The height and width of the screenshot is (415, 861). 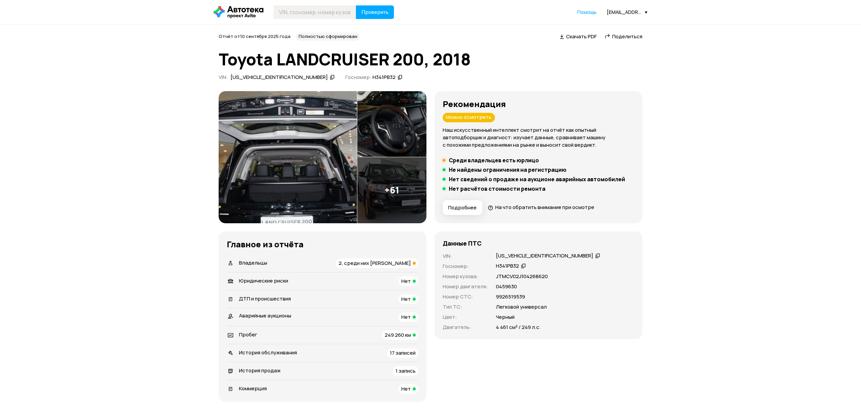 What do you see at coordinates (539, 104) in the screenshot?
I see `h3: Рекомендация` at bounding box center [539, 104].